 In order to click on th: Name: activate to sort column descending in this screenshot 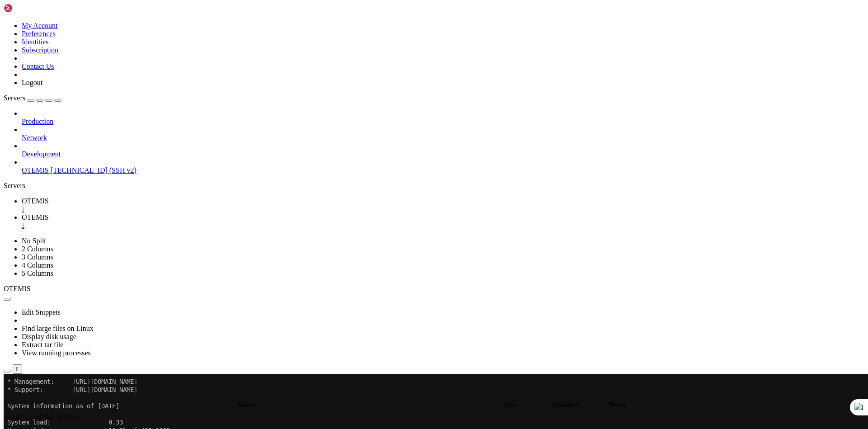, I will do `click(246, 405)`.